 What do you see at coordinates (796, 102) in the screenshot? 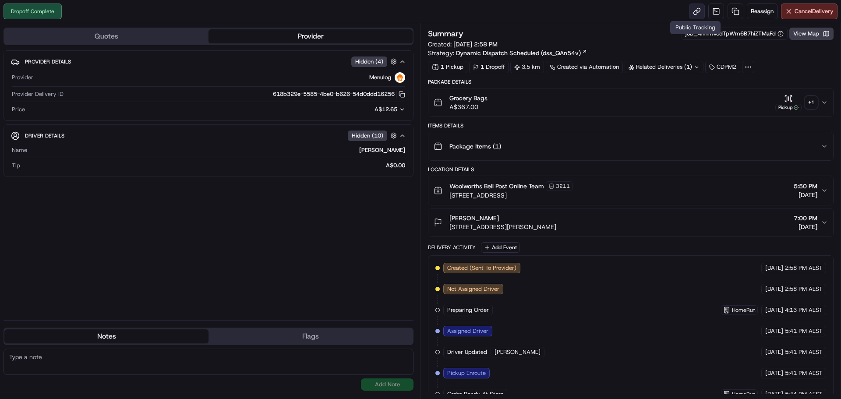
I see `button: Pickup+1` at bounding box center [796, 102].